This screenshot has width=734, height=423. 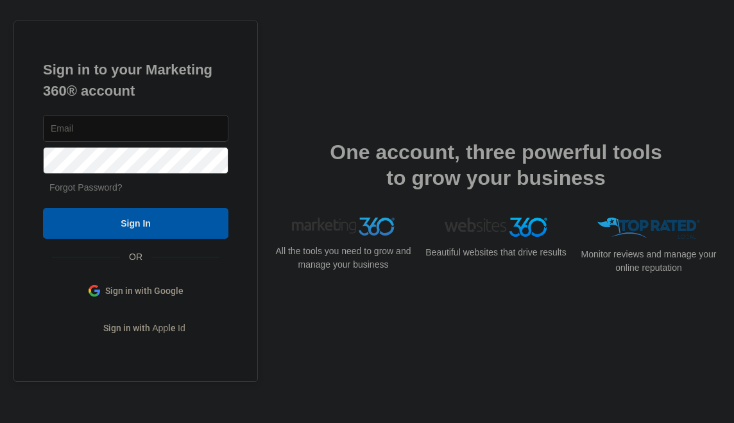 I want to click on input: Email, so click(x=135, y=128).